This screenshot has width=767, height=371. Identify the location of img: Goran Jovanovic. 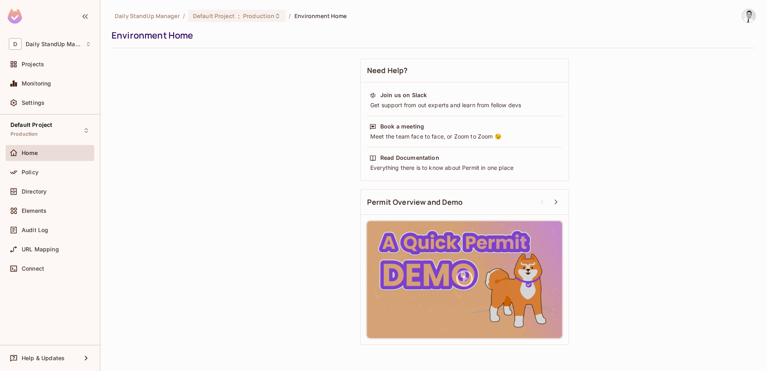
(748, 16).